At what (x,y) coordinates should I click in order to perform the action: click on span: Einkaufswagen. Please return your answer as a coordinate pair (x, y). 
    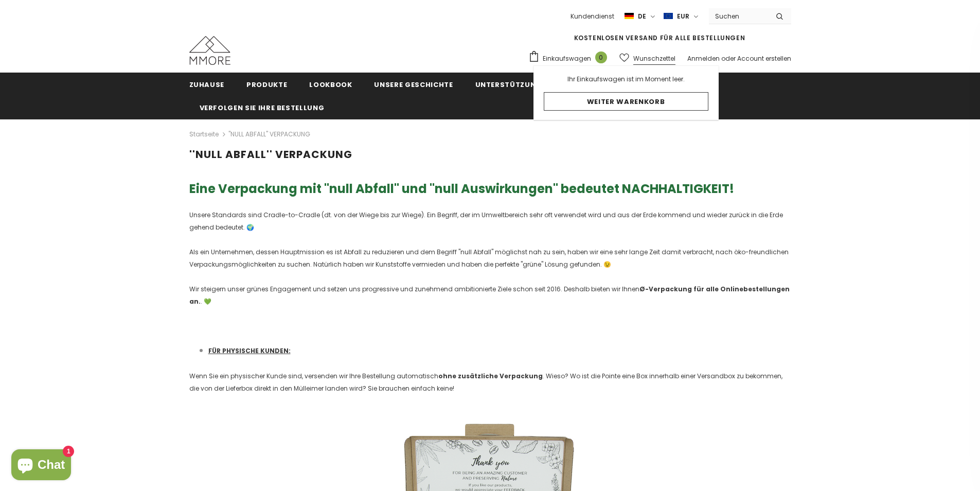
    Looking at the image, I should click on (567, 59).